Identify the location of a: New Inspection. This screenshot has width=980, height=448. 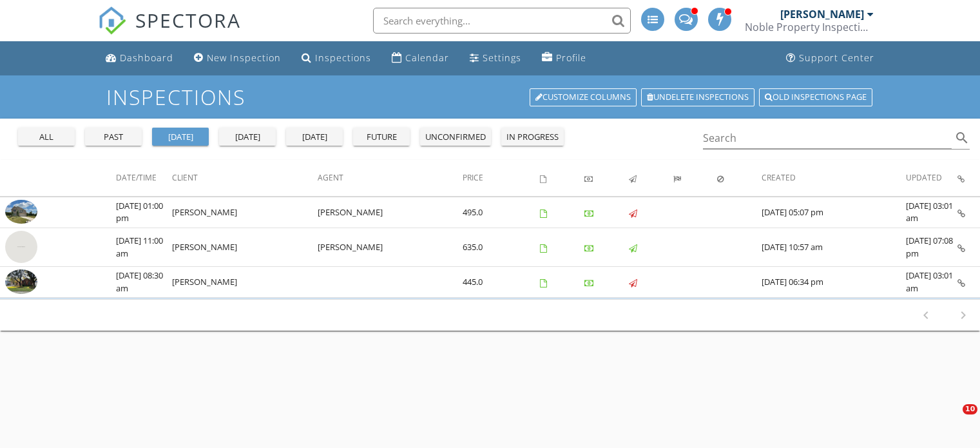
(237, 58).